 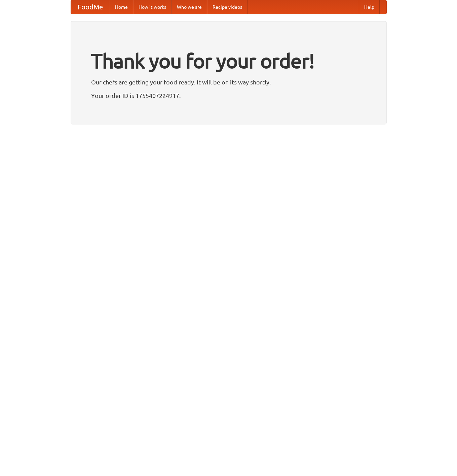 What do you see at coordinates (152, 7) in the screenshot?
I see `a: How it works` at bounding box center [152, 7].